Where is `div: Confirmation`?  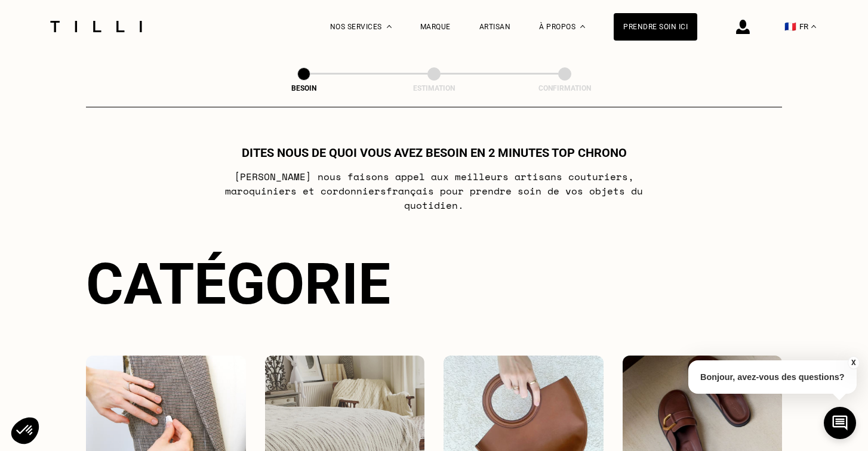
div: Confirmation is located at coordinates (565, 88).